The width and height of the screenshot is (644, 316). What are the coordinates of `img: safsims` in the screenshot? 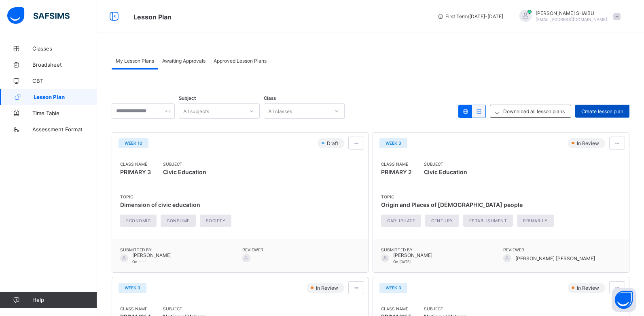 It's located at (39, 16).